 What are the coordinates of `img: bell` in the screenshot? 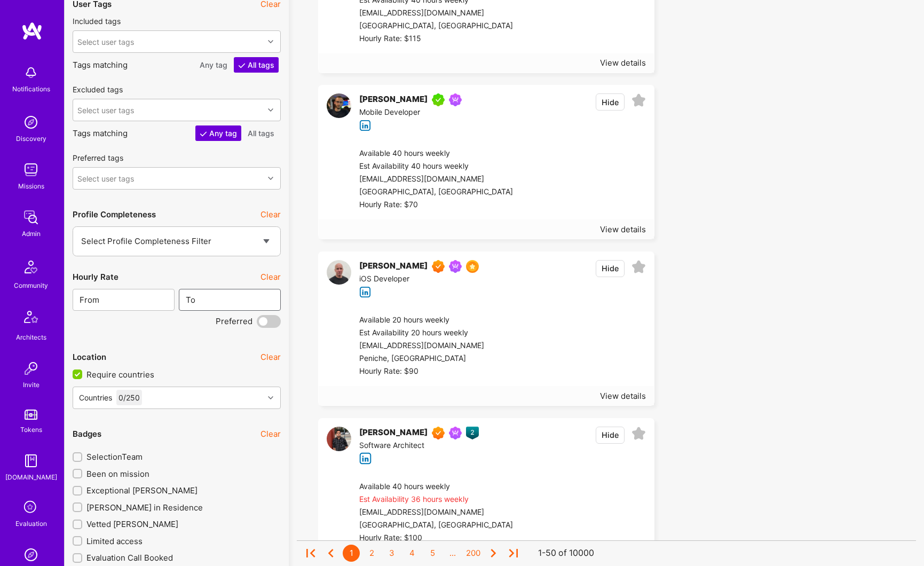 It's located at (31, 72).